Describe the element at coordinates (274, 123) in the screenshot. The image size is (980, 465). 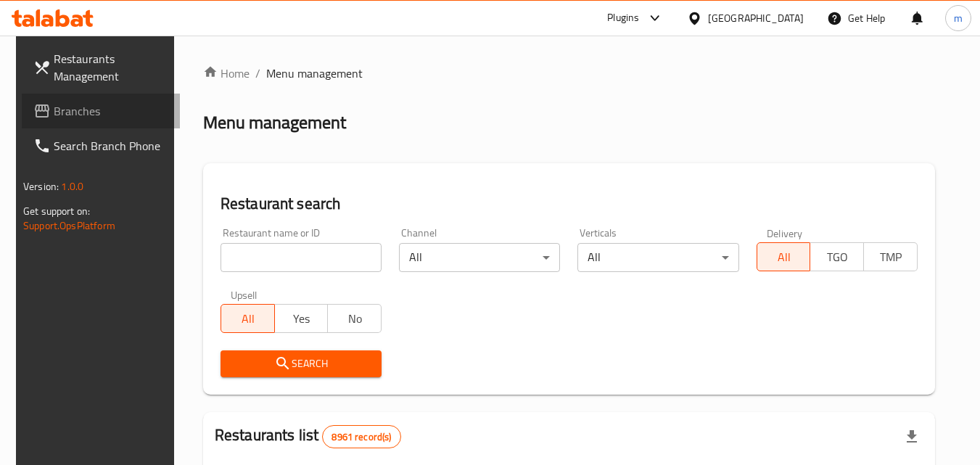
I see `h2: Menu management` at that location.